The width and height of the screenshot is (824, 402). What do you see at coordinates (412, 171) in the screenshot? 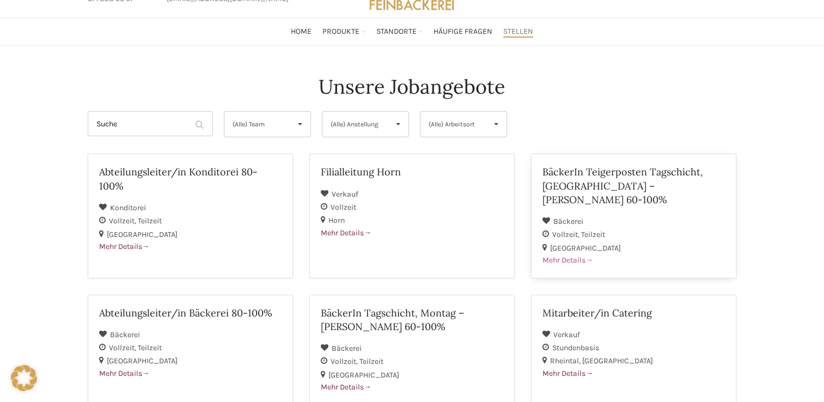
I see `h2: Filialleitung Horn` at bounding box center [412, 171].